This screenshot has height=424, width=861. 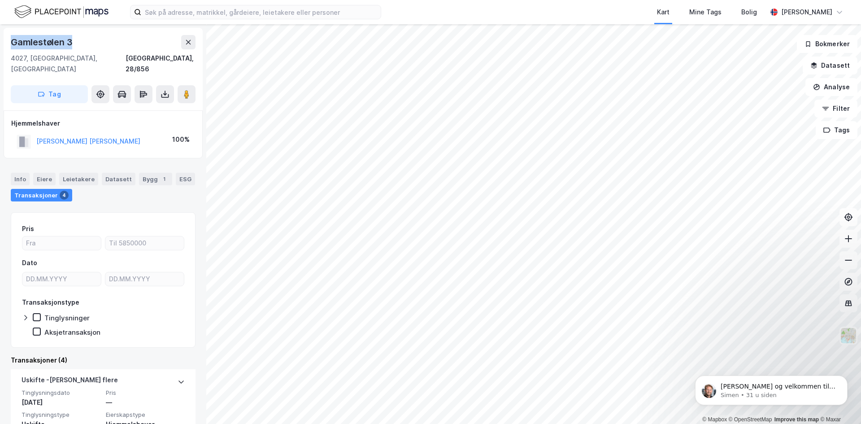 What do you see at coordinates (849, 336) in the screenshot?
I see `img: Z` at bounding box center [849, 336].